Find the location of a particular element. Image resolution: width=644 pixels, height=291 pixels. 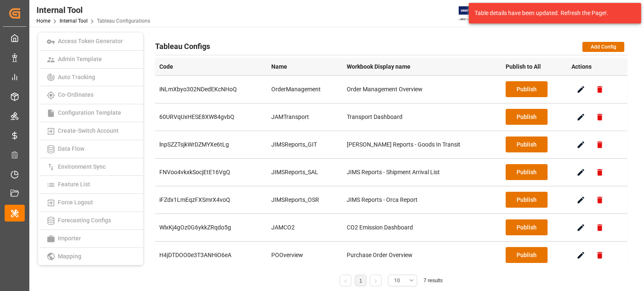

td: JIMSReports_OSR is located at coordinates (305, 200).